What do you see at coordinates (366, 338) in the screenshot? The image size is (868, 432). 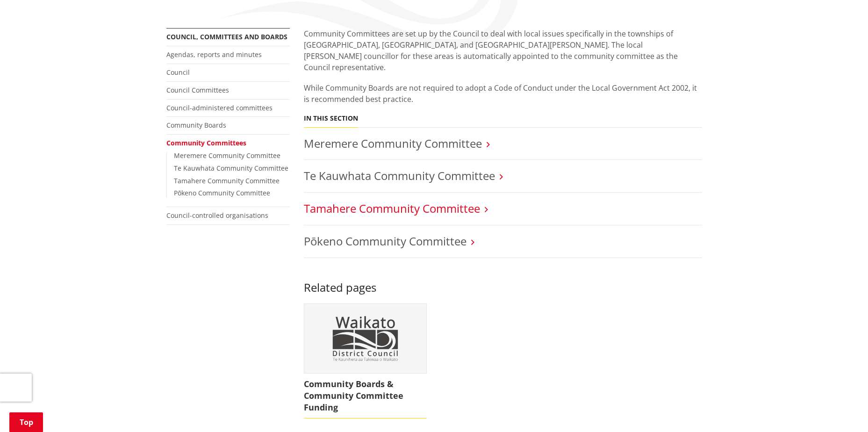 I see `img: No image supplied` at bounding box center [366, 338].